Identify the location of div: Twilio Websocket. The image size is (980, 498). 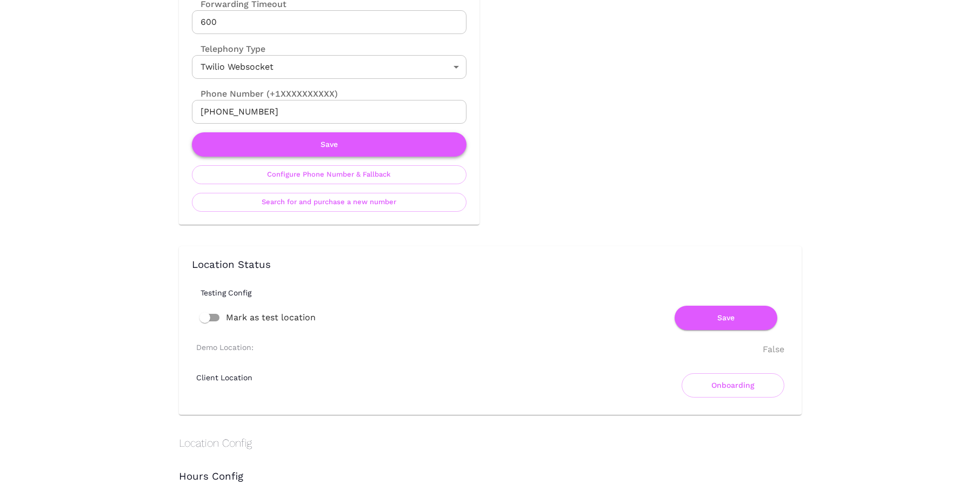
(329, 67).